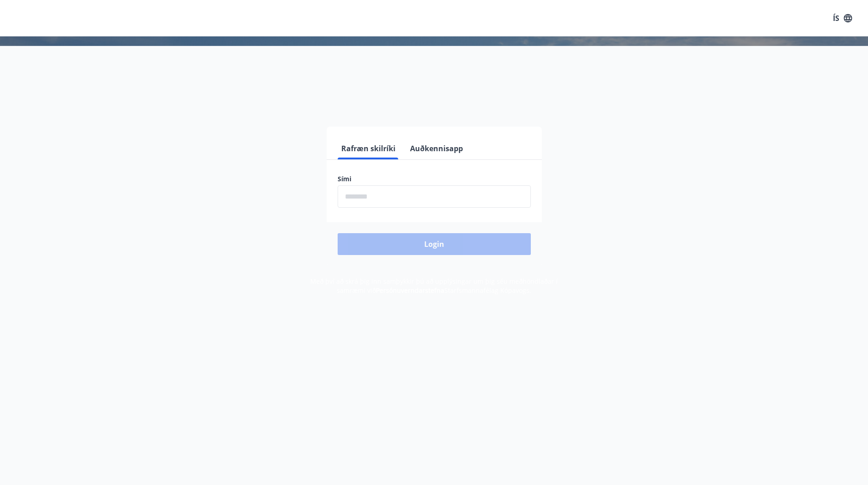 This screenshot has height=485, width=868. I want to click on a: Persónuverndarstefna, so click(410, 290).